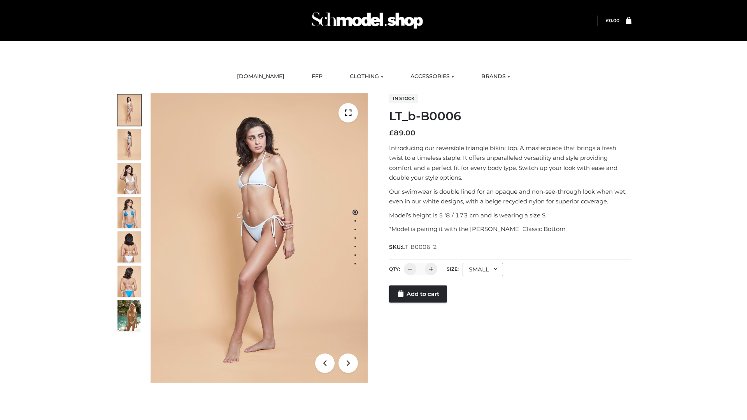  I want to click on bdi: 89.00, so click(402, 133).